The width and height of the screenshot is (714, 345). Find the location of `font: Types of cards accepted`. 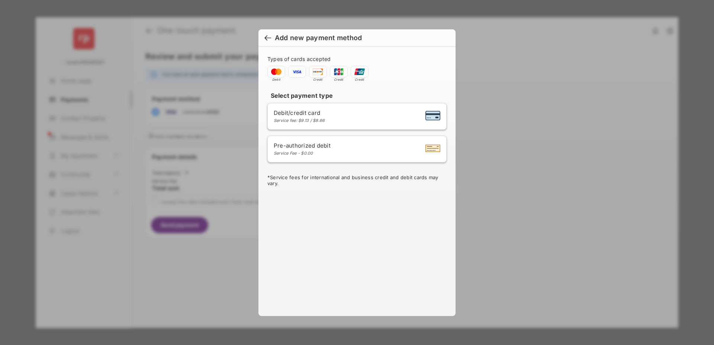

font: Types of cards accepted is located at coordinates (299, 59).